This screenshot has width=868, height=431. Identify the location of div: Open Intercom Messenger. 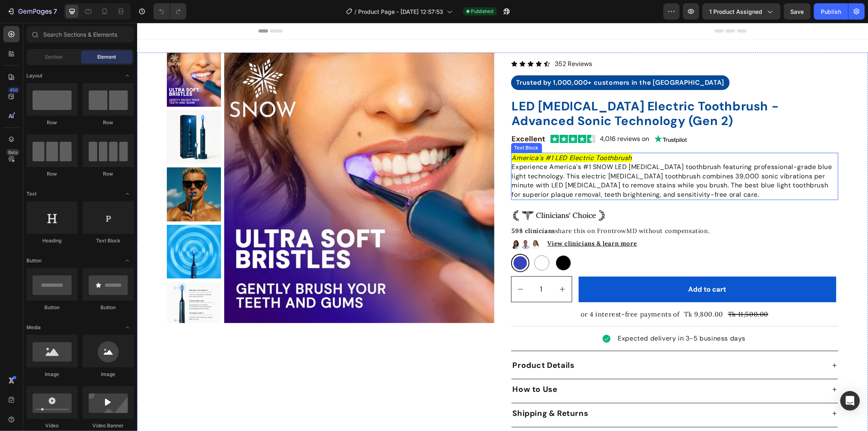
(850, 401).